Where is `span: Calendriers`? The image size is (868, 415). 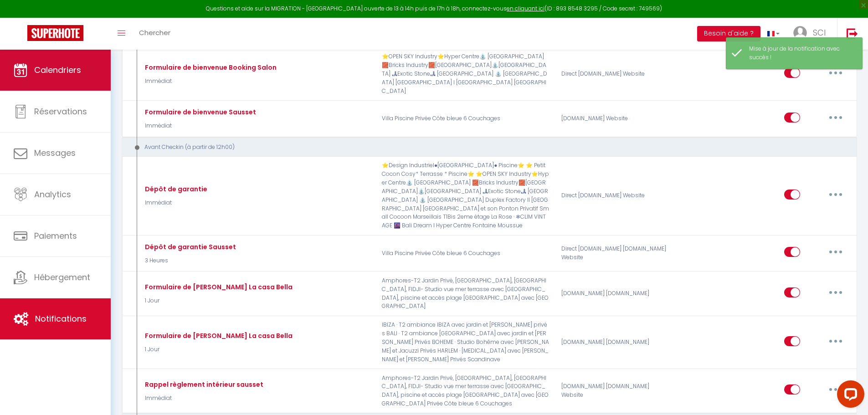
span: Calendriers is located at coordinates (57, 70).